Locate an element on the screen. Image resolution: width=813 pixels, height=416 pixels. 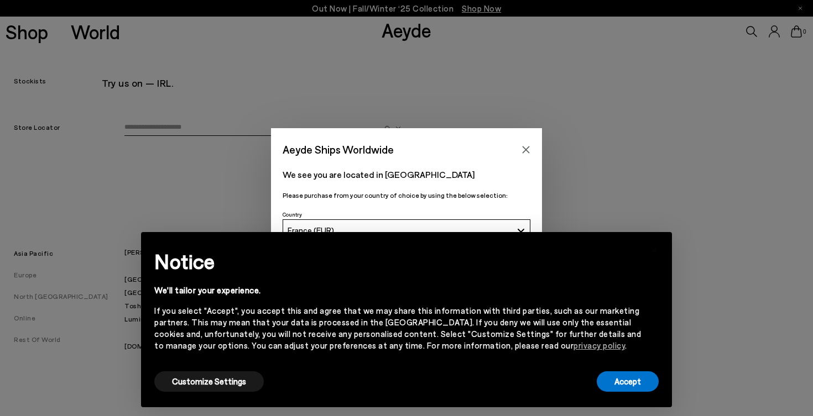
span: Country is located at coordinates (292, 215).